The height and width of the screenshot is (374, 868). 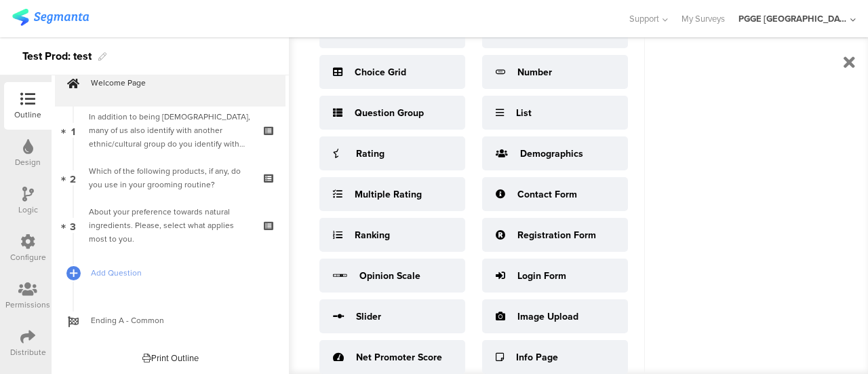 What do you see at coordinates (73, 178) in the screenshot?
I see `span: 2` at bounding box center [73, 178].